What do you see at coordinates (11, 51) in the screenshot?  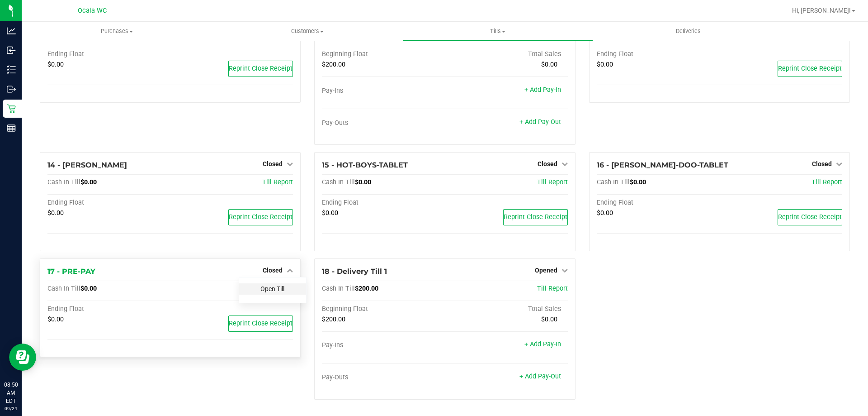 I see `inline-svg: Inbound` at bounding box center [11, 51].